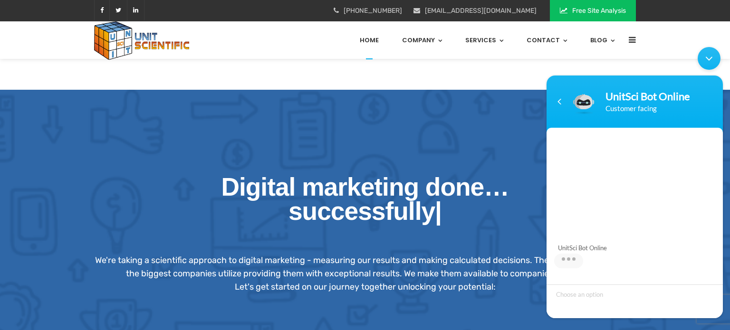 Image resolution: width=730 pixels, height=330 pixels. Describe the element at coordinates (119, 66) in the screenshot. I see `div: Customer facing` at that location.